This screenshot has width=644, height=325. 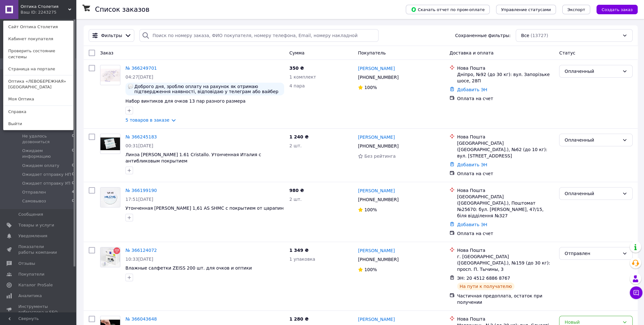 I want to click on span: Влажные салфетки ZEISS 200 шт. для очков и оптики, so click(x=188, y=268).